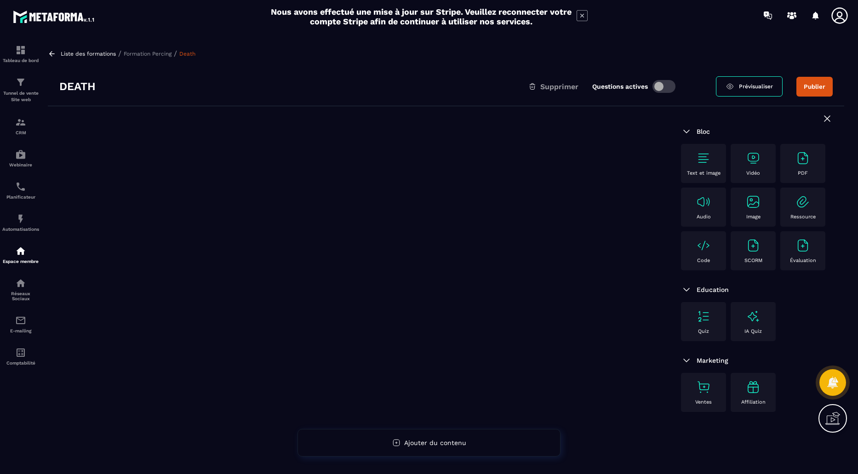  I want to click on p: Image, so click(753, 217).